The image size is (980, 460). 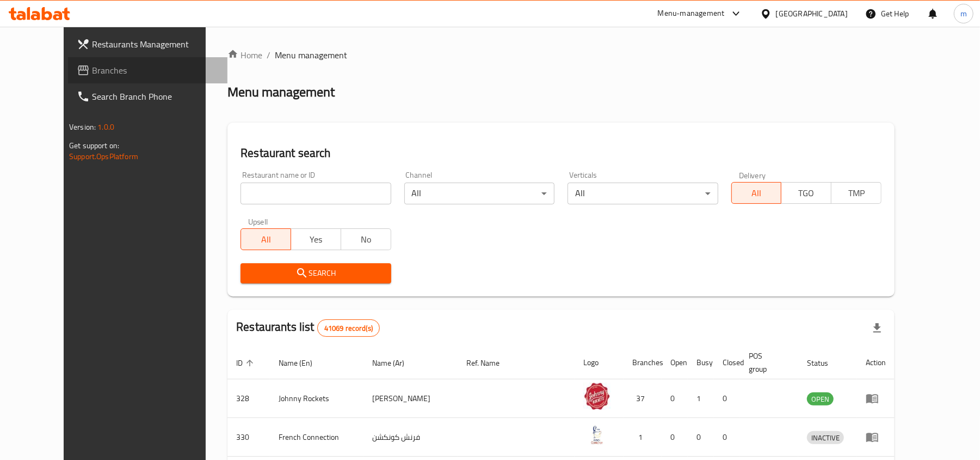 I want to click on span: 1.0.0, so click(x=106, y=127).